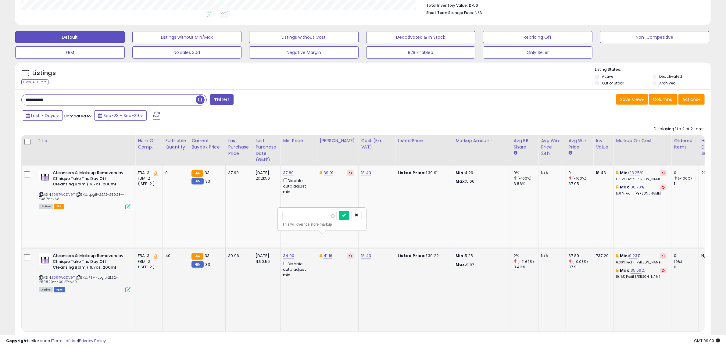 This screenshot has height=347, width=726. What do you see at coordinates (642, 150) in the screenshot?
I see `th: The percentage added to the cost of goods (COGS) that forms the calculator for Min & Max prices.` at bounding box center [642, 150].